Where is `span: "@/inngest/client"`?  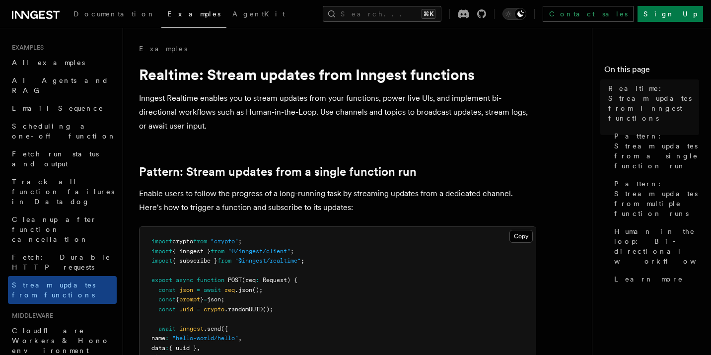 span: "@/inngest/client" is located at coordinates (259, 251).